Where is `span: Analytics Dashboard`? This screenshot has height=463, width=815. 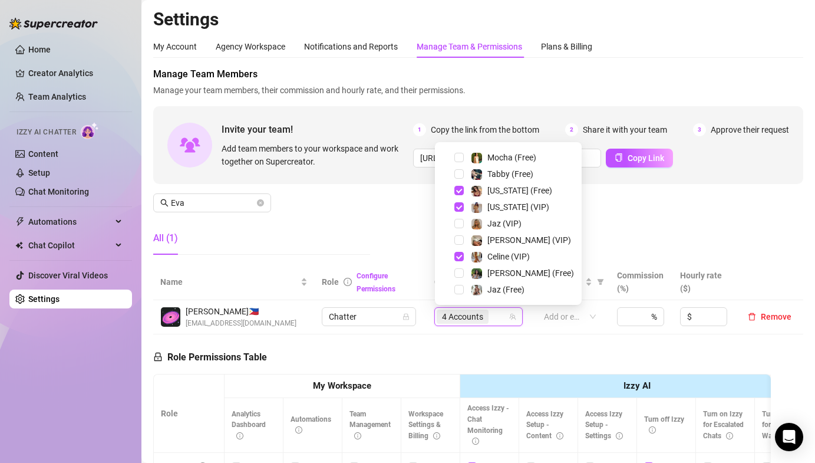 span: Analytics Dashboard is located at coordinates (249, 425).